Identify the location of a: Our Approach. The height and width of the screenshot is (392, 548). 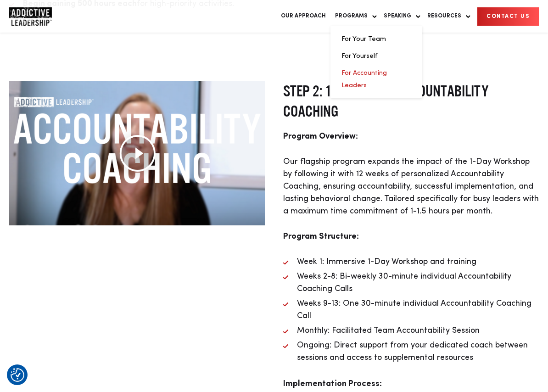
(303, 16).